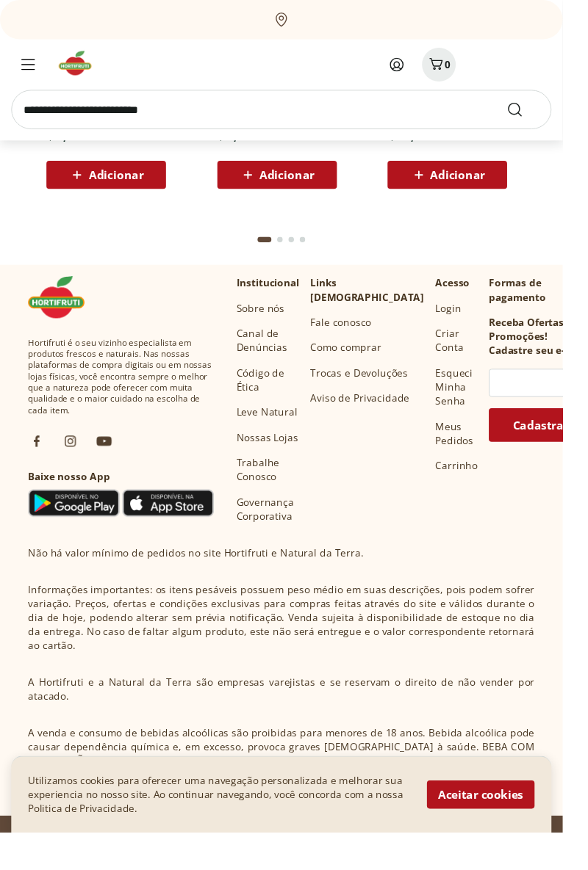 This screenshot has height=870, width=588. I want to click on p: A Hortifruti e a Natural da Terra são empresas varejistas e se reservam o direito de não vender p..., so click(294, 721).